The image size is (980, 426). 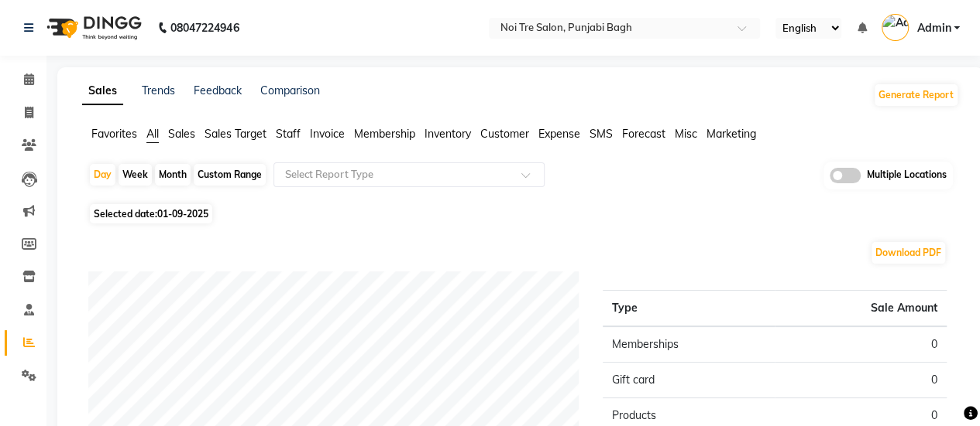 What do you see at coordinates (290, 90) in the screenshot?
I see `a: Comparison` at bounding box center [290, 90].